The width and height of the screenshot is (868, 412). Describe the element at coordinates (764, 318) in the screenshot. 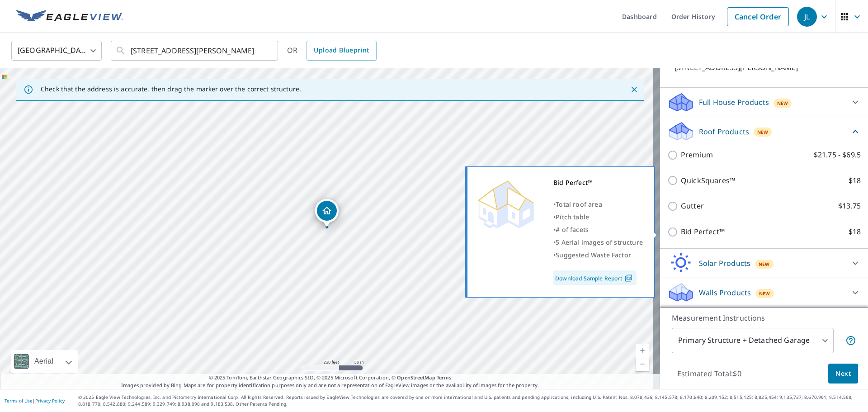

I see `p: Measurement Instructions` at that location.